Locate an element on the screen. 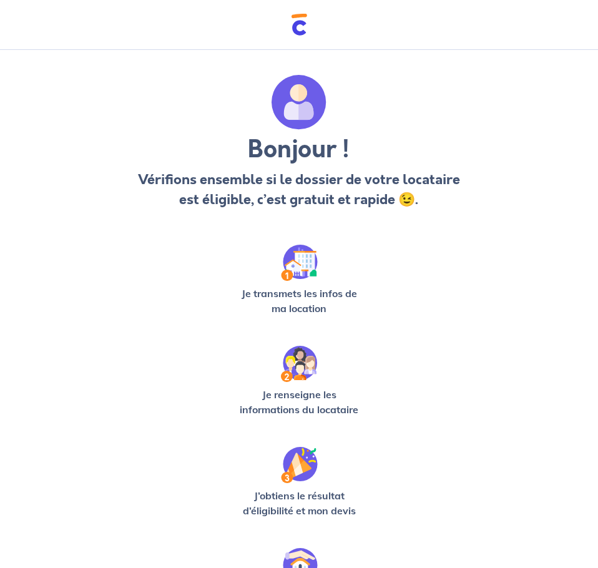 Image resolution: width=598 pixels, height=568 pixels. img: /static/f3e743aab9439237c3e2196e4328bba9/Step-3.svg is located at coordinates (299, 465).